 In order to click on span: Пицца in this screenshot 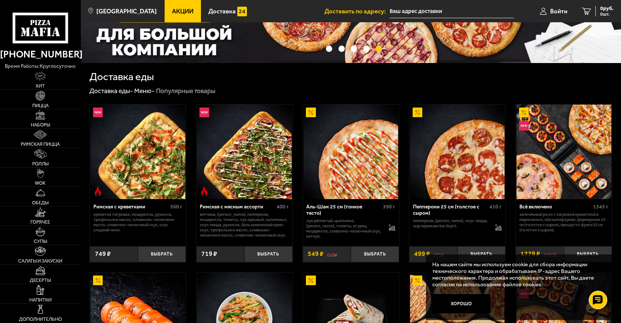, I will do `click(40, 105)`.